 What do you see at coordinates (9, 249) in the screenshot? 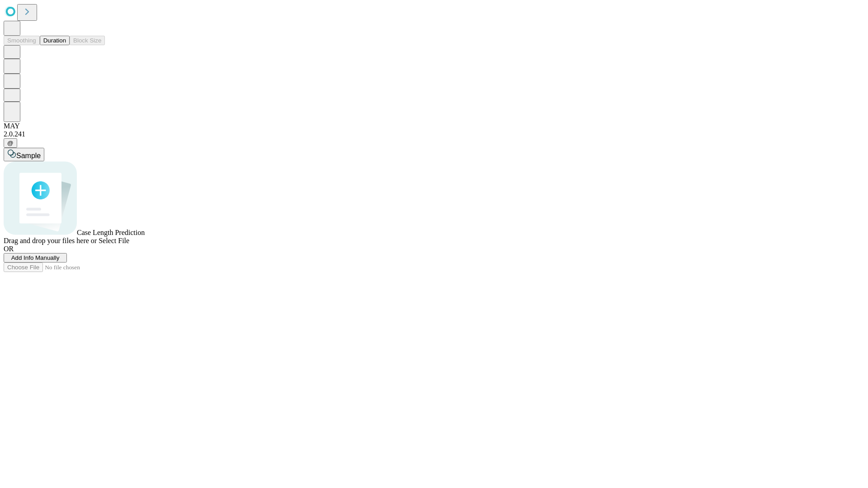
I see `span: OR` at bounding box center [9, 249].